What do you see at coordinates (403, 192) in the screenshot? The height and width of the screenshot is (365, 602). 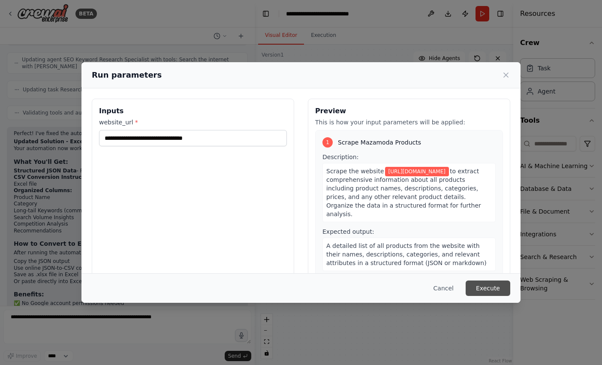 I see `span: to extract comprehensive information about all products including product names, descriptions, ca...` at bounding box center [403, 192].